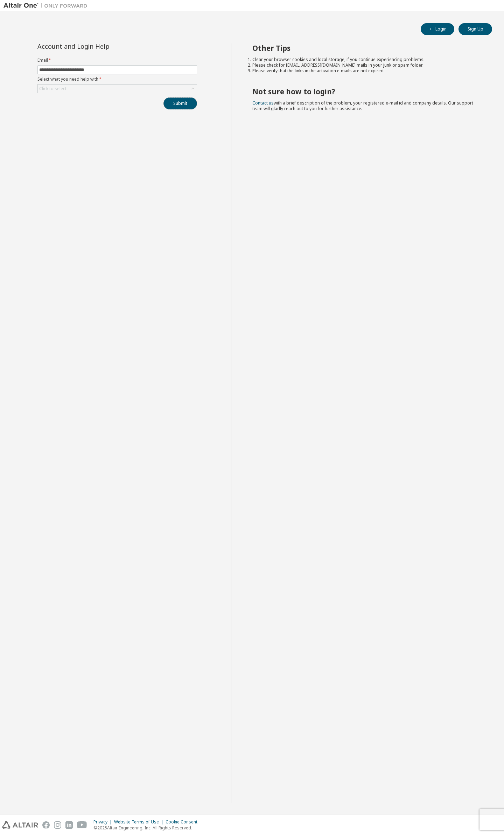 Image resolution: width=504 pixels, height=835 pixels. Describe the element at coordinates (367, 48) in the screenshot. I see `h2: Other Tips` at that location.